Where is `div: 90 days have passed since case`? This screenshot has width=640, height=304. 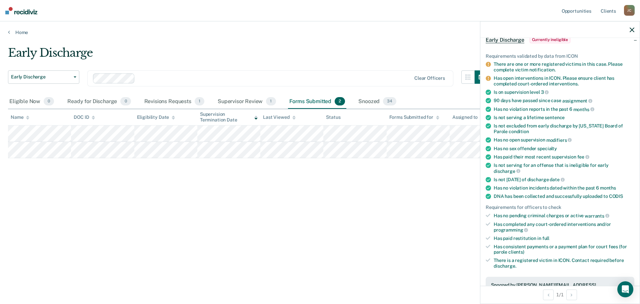
div: 90 days have passed since case is located at coordinates (564, 101).